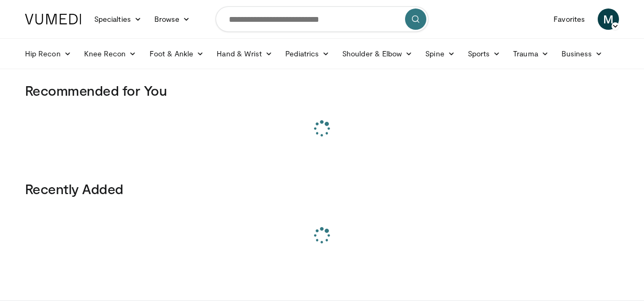 The width and height of the screenshot is (644, 301). Describe the element at coordinates (322, 189) in the screenshot. I see `h3: Recently Added` at that location.